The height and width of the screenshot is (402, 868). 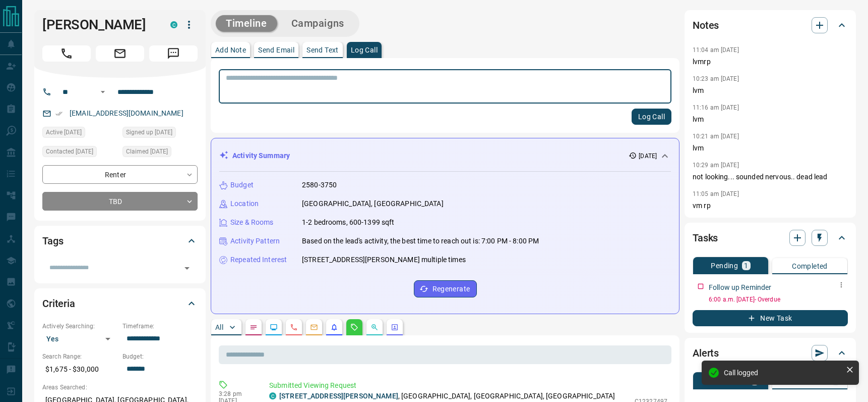 I want to click on p: Areas Searched:, so click(x=120, y=387).